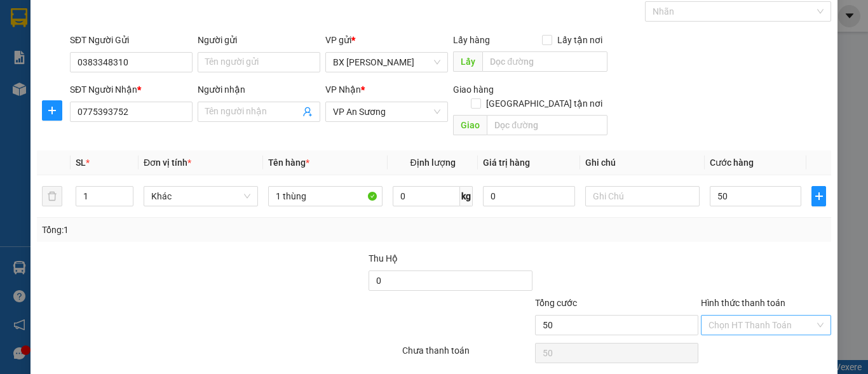  What do you see at coordinates (131, 40) in the screenshot?
I see `div: SĐT Người Gửi` at bounding box center [131, 40].